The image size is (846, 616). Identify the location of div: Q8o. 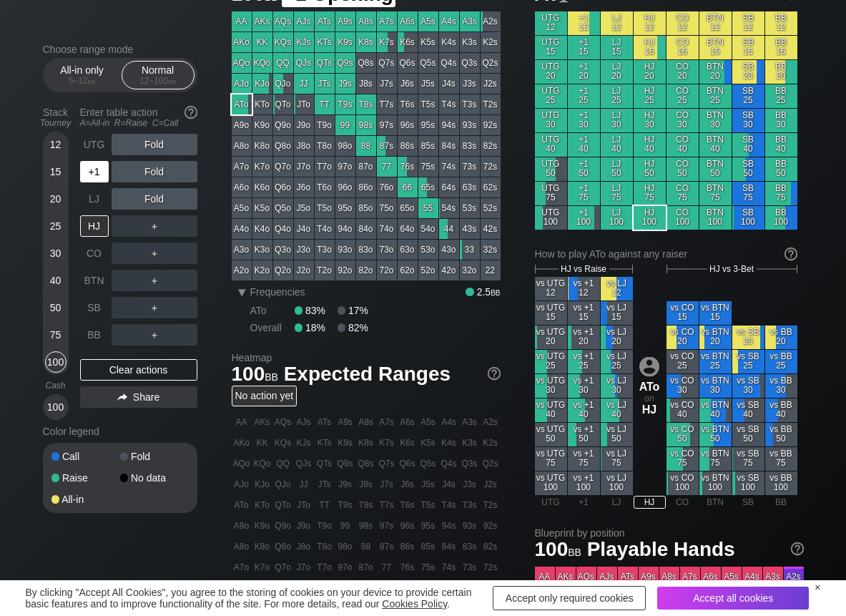
(284, 146).